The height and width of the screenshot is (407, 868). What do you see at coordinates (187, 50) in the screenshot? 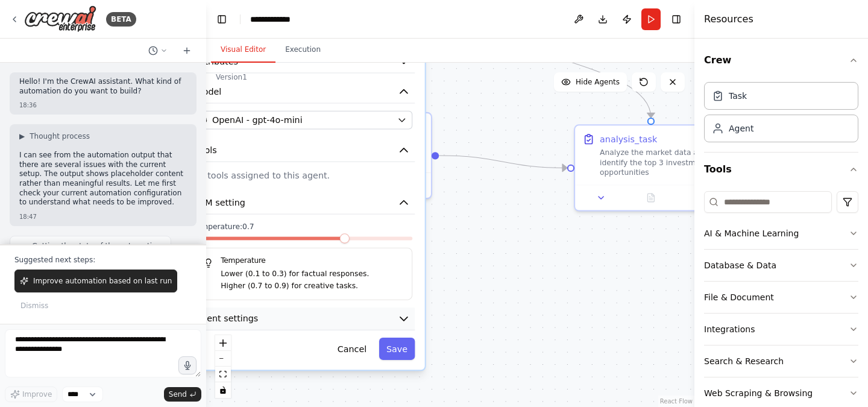
I see `button: Start a new chat` at bounding box center [187, 50].